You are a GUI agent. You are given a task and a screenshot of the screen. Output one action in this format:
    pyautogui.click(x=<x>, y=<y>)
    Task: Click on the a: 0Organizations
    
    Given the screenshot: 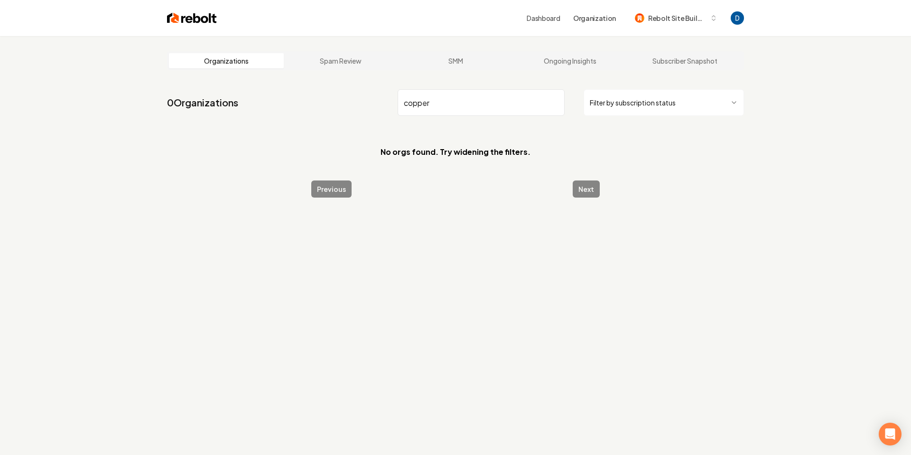 What is the action you would take?
    pyautogui.click(x=203, y=103)
    